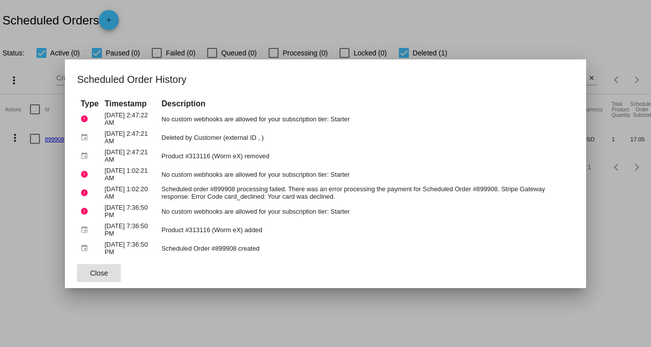 The height and width of the screenshot is (347, 651). What do you see at coordinates (130, 104) in the screenshot?
I see `th: Timestamp` at bounding box center [130, 104].